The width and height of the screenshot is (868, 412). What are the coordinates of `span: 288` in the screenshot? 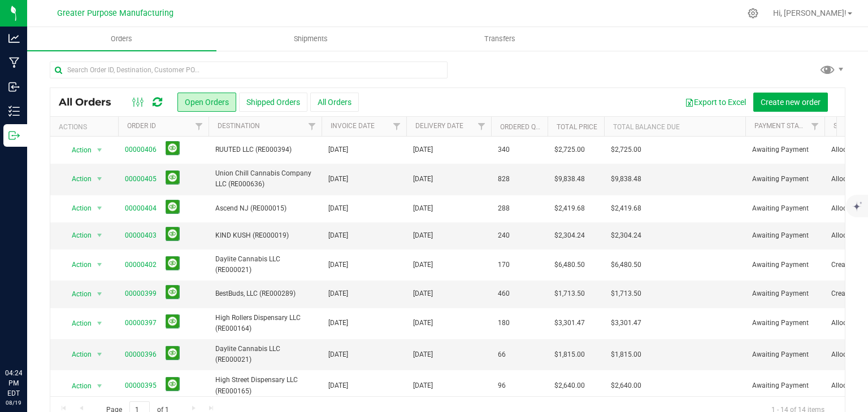 It's located at (503, 208).